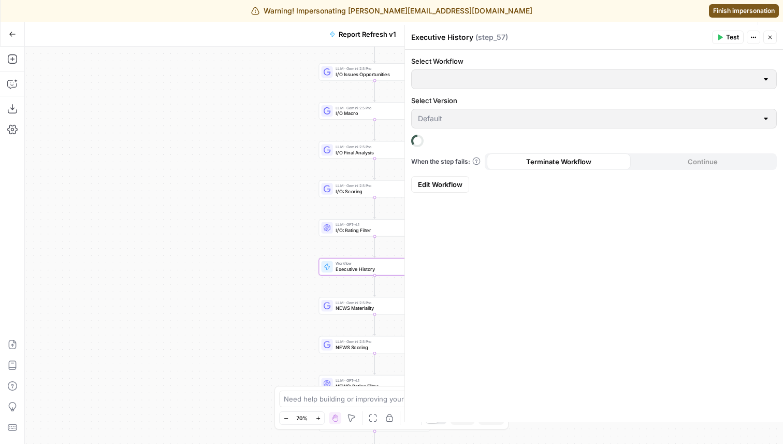  Describe the element at coordinates (374, 246) in the screenshot. I see `g: Edge from step_75 to step_57` at that location.